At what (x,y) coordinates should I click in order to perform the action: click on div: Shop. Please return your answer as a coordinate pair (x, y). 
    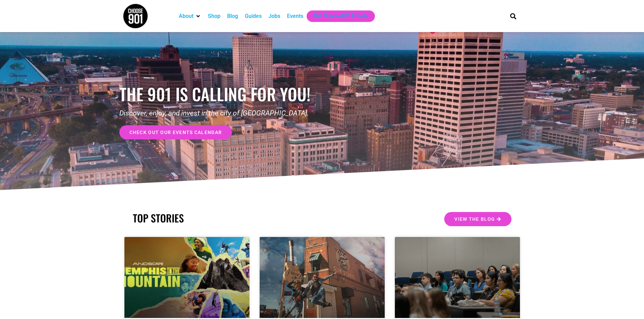
    Looking at the image, I should click on (214, 16).